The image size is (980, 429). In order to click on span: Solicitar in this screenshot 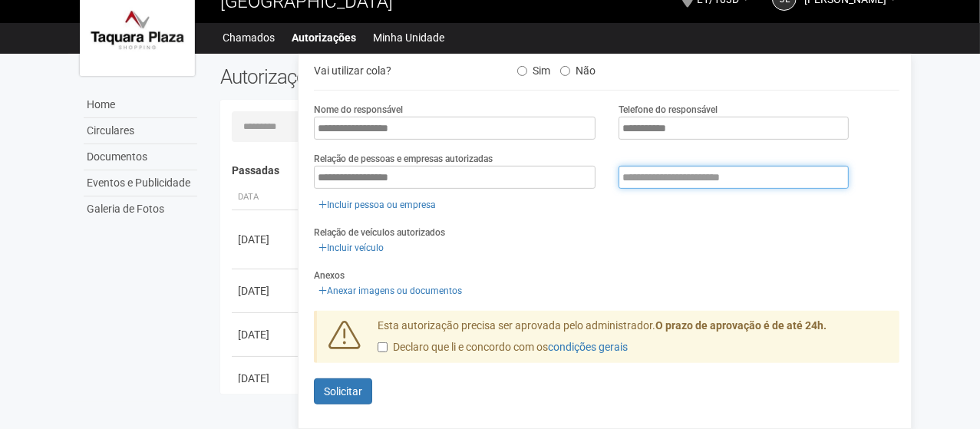, I will do `click(343, 392)`.